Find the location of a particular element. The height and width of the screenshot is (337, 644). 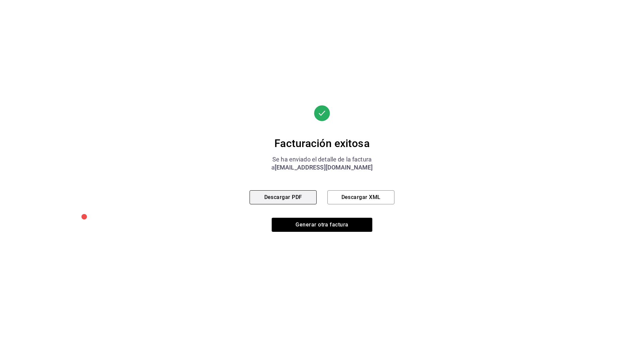

div: Facturación exitosa is located at coordinates (322, 144).